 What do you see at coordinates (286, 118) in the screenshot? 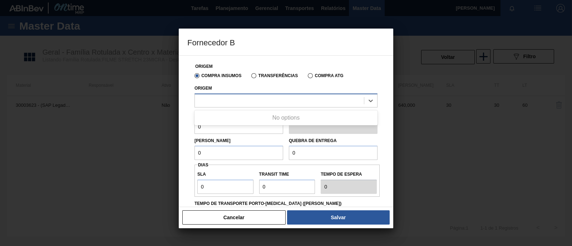
I see `div: No options` at bounding box center [286, 118].